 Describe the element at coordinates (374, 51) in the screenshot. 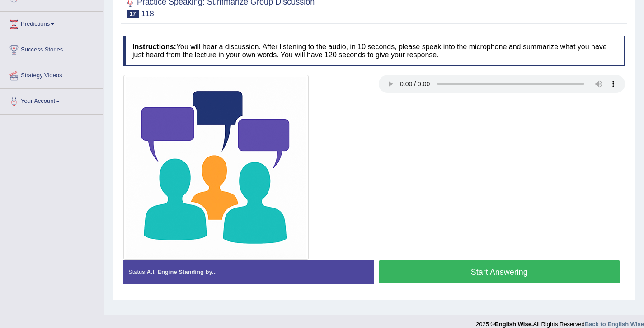

I see `h4: You will hear a discussion. After listening to the audio, in 10 seconds, please speak into the mi...` at that location.